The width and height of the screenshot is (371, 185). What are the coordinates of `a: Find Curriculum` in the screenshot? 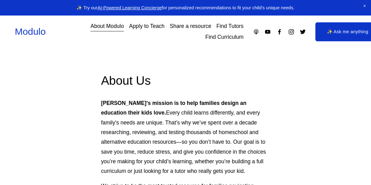 It's located at (224, 37).